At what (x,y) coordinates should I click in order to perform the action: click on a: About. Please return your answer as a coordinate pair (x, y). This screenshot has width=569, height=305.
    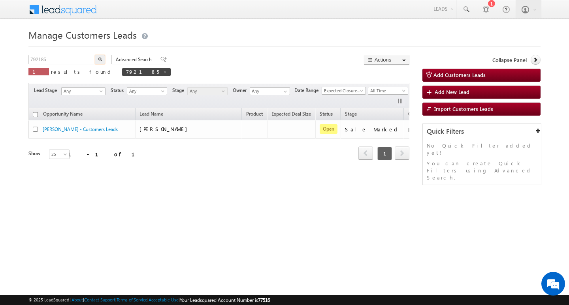
    Looking at the image, I should click on (77, 300).